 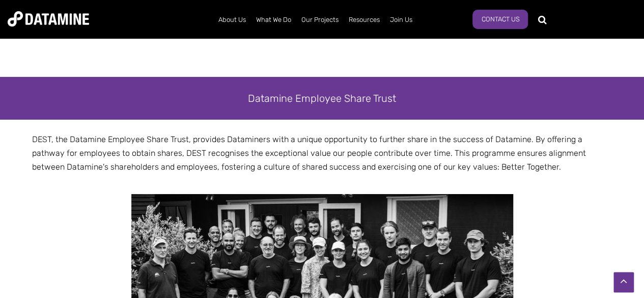 What do you see at coordinates (274, 19) in the screenshot?
I see `a: What We Do` at bounding box center [274, 19].